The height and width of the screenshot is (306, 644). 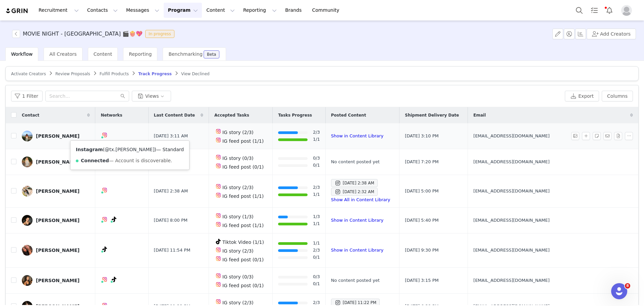 I want to click on span: Content, so click(x=103, y=54).